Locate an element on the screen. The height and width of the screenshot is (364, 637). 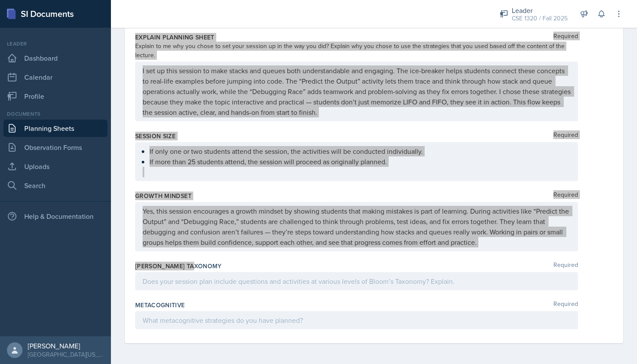
a: Profile is located at coordinates (56, 96).